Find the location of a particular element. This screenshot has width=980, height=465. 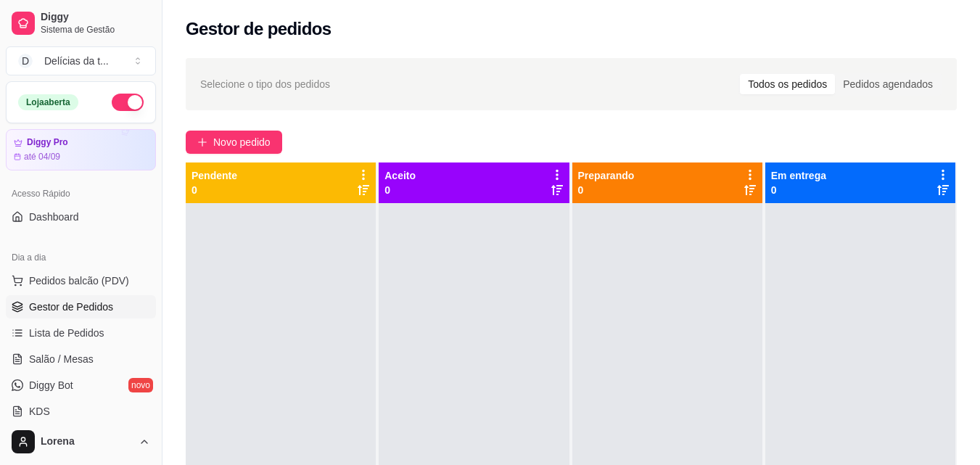

span: Sistema de Gestão is located at coordinates (95, 30).